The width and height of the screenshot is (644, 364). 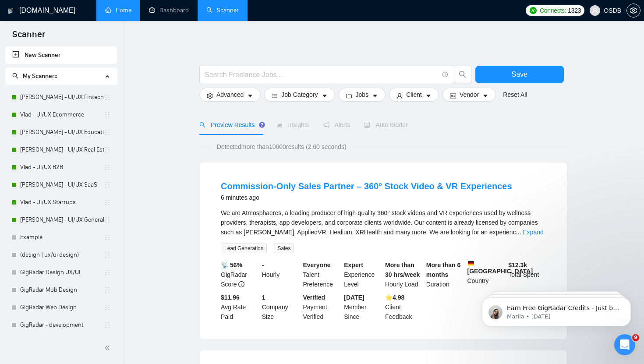 What do you see at coordinates (317, 265) in the screenshot?
I see `b: Everyone` at bounding box center [317, 265].